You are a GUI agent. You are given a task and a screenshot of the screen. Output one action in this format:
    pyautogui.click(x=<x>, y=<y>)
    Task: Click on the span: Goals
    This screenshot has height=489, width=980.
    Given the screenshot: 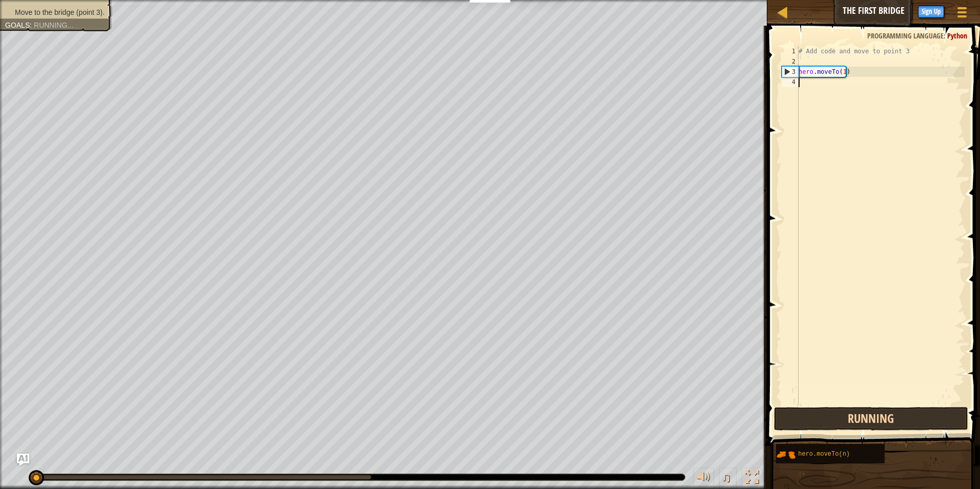 What is the action you would take?
    pyautogui.click(x=17, y=25)
    